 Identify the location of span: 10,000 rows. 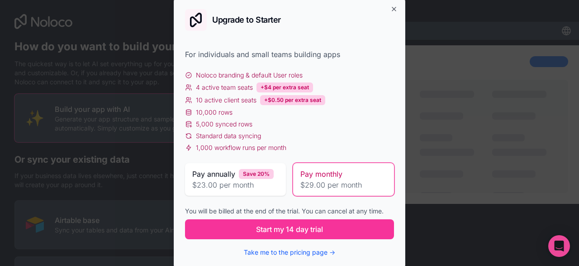
(214, 112).